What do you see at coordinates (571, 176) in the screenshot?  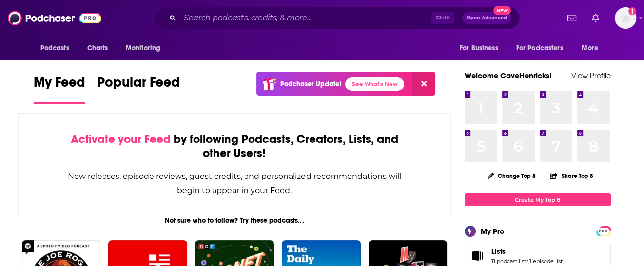 I see `button: Share Top 8` at bounding box center [571, 176].